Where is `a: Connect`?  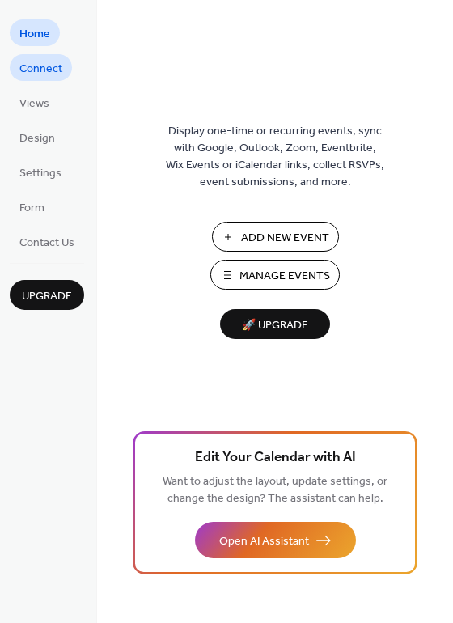
a: Connect is located at coordinates (40, 67).